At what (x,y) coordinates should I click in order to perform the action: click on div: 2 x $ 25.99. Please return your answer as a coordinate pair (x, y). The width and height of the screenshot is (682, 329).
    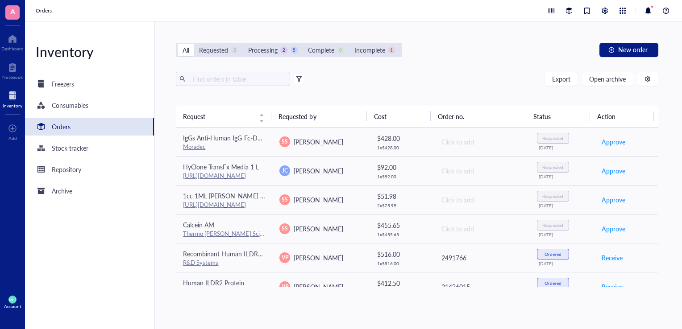
    Looking at the image, I should click on (402, 206).